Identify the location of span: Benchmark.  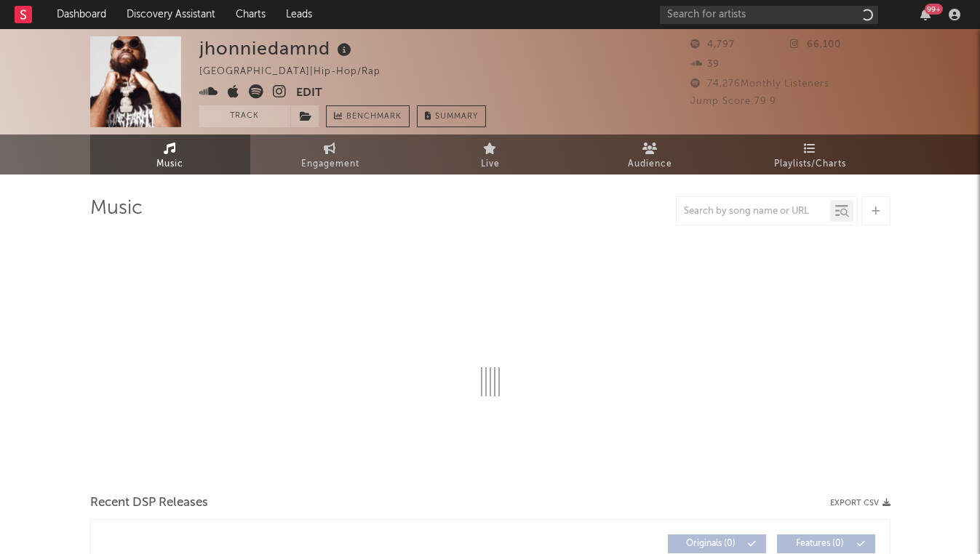
(374, 117).